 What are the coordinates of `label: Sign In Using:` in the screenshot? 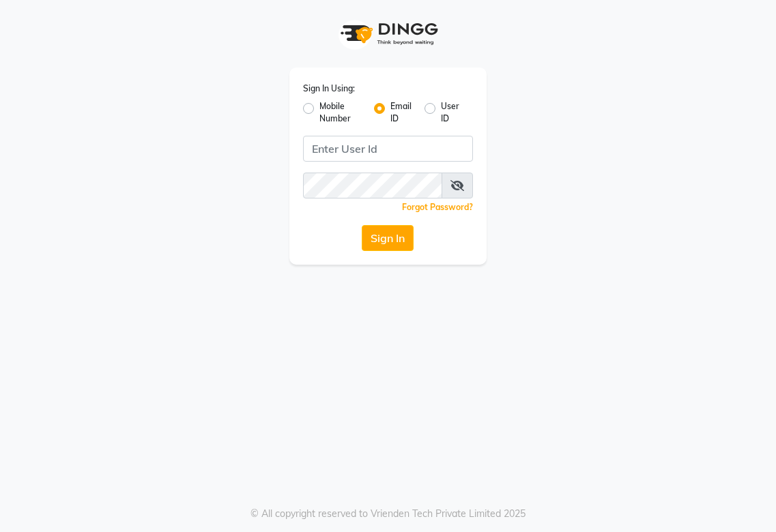 It's located at (329, 88).